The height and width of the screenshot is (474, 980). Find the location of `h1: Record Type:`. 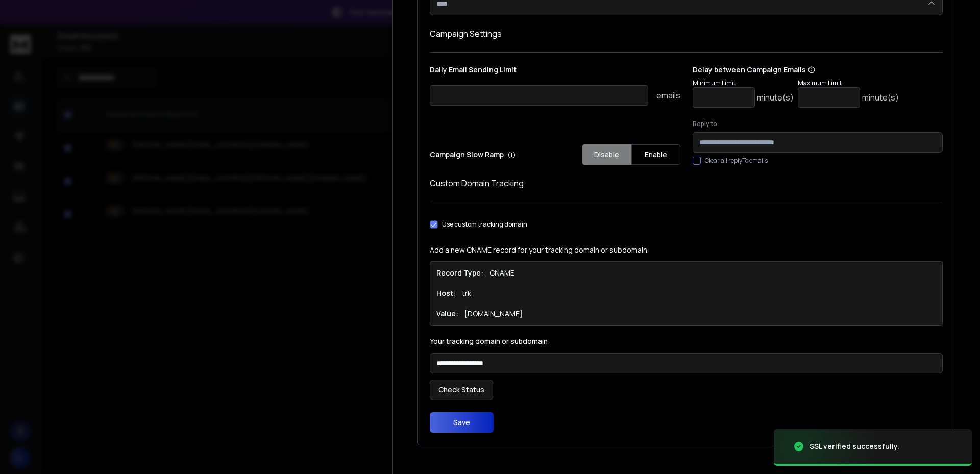

h1: Record Type: is located at coordinates (460, 273).